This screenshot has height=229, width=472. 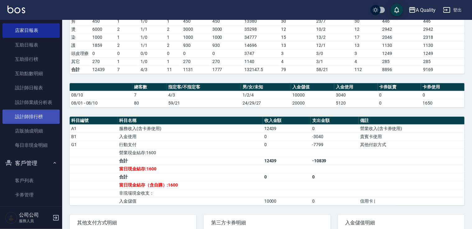 I want to click on th: 支出金額, so click(x=334, y=121).